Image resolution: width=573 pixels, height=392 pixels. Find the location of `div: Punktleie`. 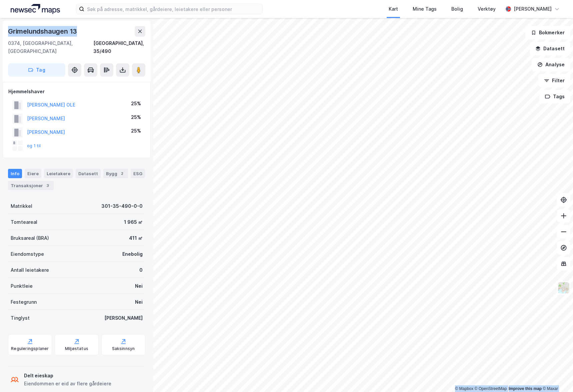

div: Punktleie is located at coordinates (22, 286).